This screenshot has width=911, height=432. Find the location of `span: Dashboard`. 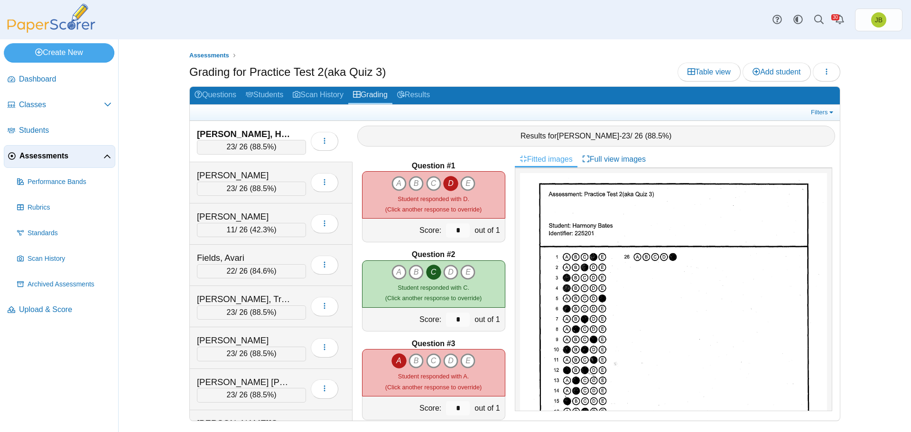

span: Dashboard is located at coordinates (65, 79).